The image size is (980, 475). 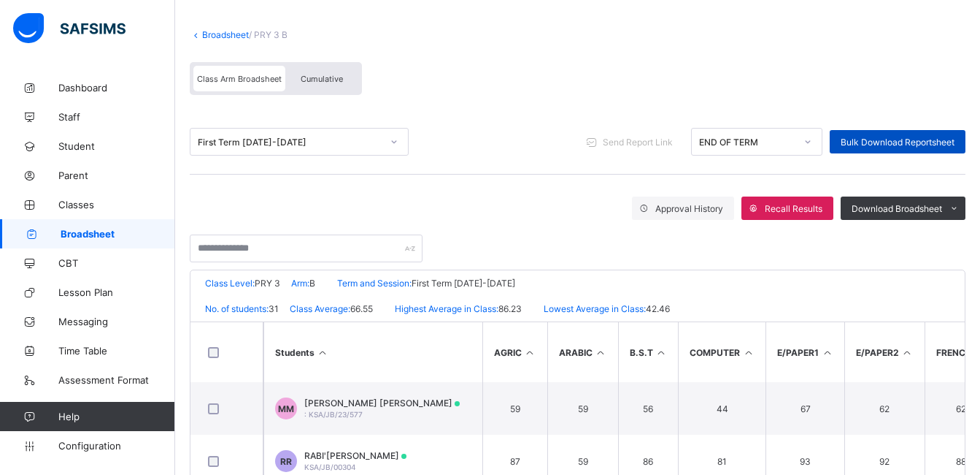 What do you see at coordinates (300, 283) in the screenshot?
I see `span: Arm:` at bounding box center [300, 283].